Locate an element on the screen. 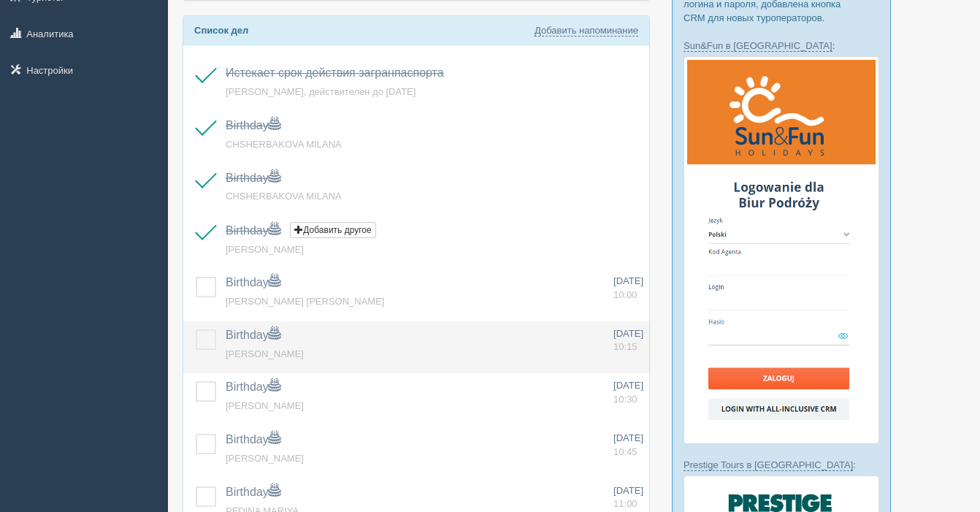  a: Добавить напоминание is located at coordinates (586, 30).